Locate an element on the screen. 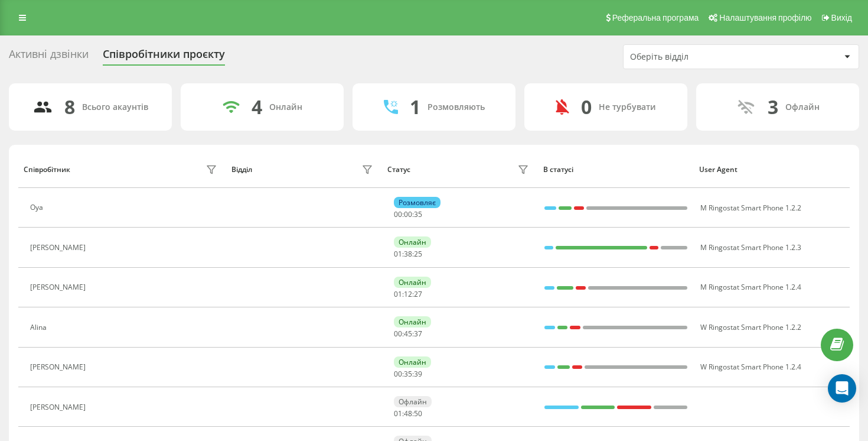 The height and width of the screenshot is (441, 868). div: Відділ is located at coordinates (241, 170).